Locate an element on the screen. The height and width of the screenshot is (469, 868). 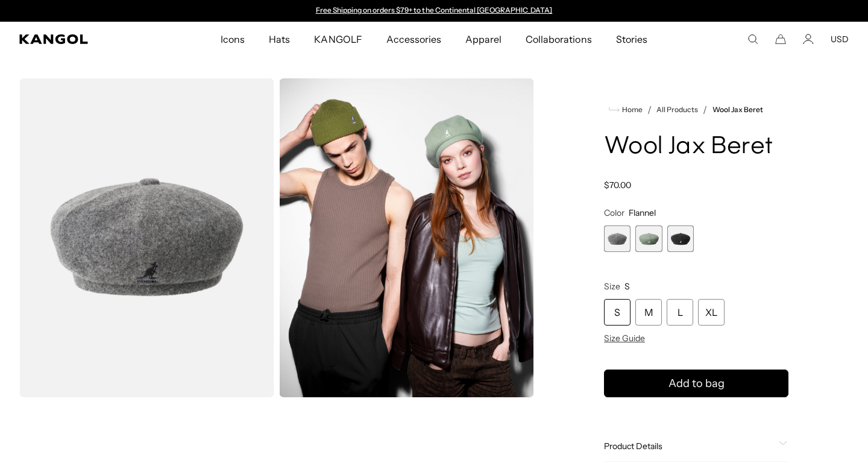
span: Flannel is located at coordinates (642, 213).